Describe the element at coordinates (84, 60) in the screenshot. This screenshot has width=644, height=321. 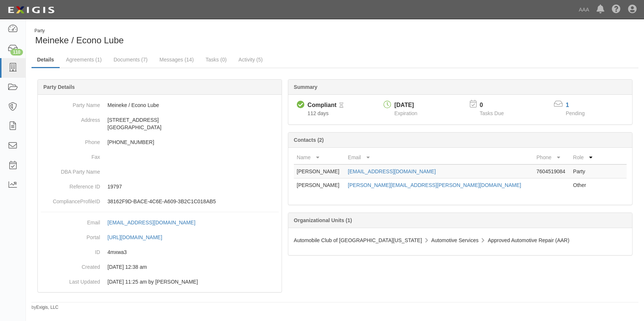
I see `a: Agreements (1)` at that location.